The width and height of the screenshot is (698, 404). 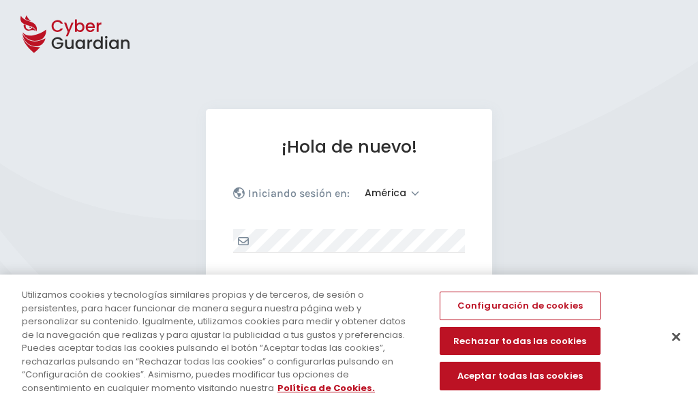 What do you see at coordinates (299, 194) in the screenshot?
I see `p: Iniciando sesión en:` at bounding box center [299, 194].